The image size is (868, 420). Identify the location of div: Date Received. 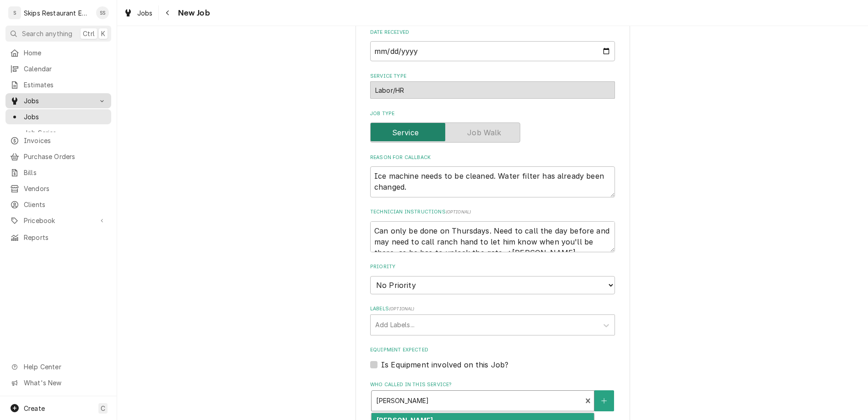
(492, 45).